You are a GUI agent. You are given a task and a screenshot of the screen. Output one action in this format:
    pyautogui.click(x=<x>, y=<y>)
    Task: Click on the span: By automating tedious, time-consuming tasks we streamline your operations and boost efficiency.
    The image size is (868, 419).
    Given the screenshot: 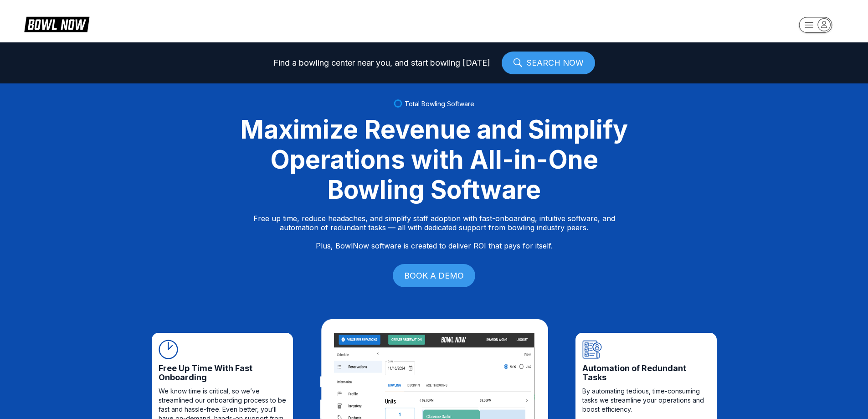 What is the action you would take?
    pyautogui.click(x=646, y=401)
    